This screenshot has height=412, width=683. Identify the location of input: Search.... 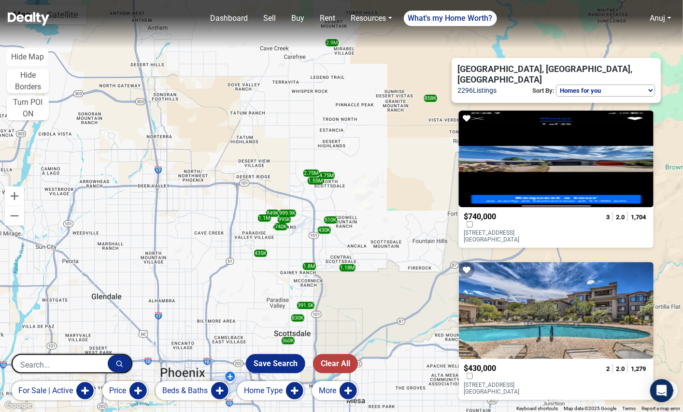
(60, 364).